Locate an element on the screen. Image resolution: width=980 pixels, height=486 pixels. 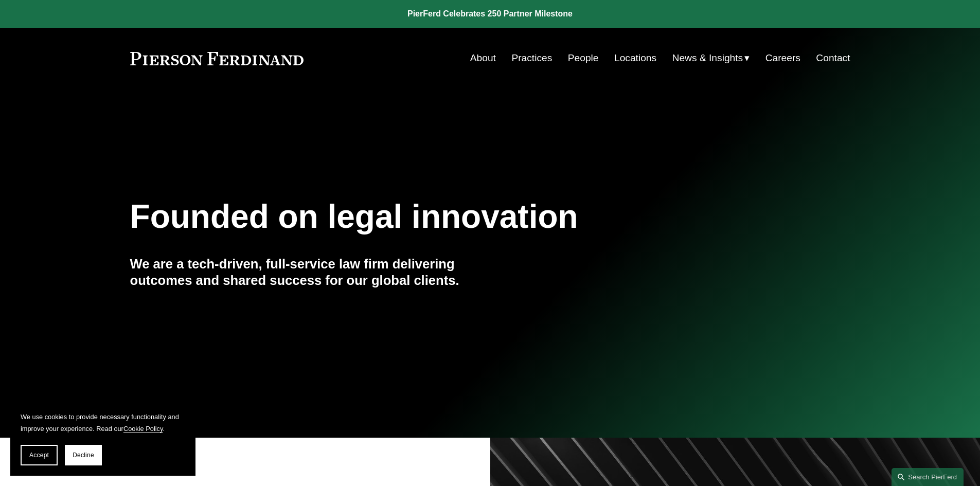
h4: We are a tech-driven, full-service law firm delivering outcomes and shared success for our global... is located at coordinates (310, 272).